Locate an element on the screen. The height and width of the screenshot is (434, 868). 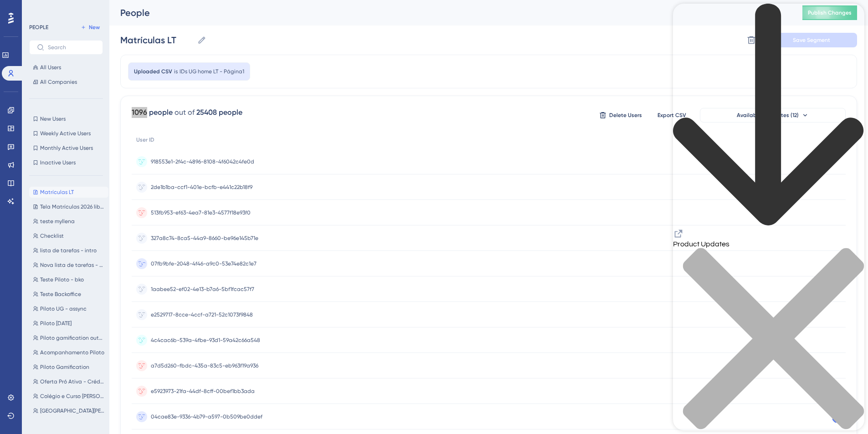
button: Checklist is located at coordinates (68, 236).